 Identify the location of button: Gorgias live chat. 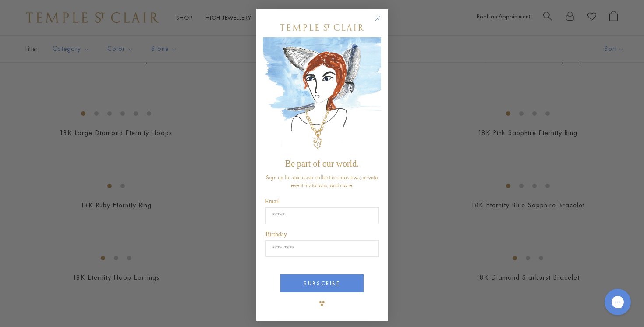
(18, 17).